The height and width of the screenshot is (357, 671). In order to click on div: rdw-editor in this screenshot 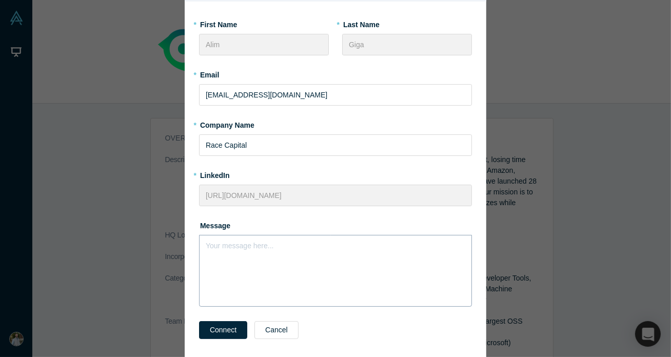, I will do `click(335, 244)`.